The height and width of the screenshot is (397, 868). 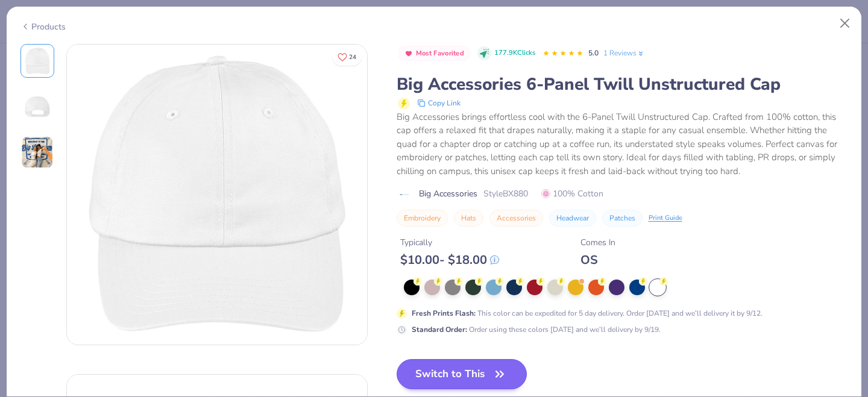 What do you see at coordinates (593, 53) in the screenshot?
I see `span: 5.0` at bounding box center [593, 53].